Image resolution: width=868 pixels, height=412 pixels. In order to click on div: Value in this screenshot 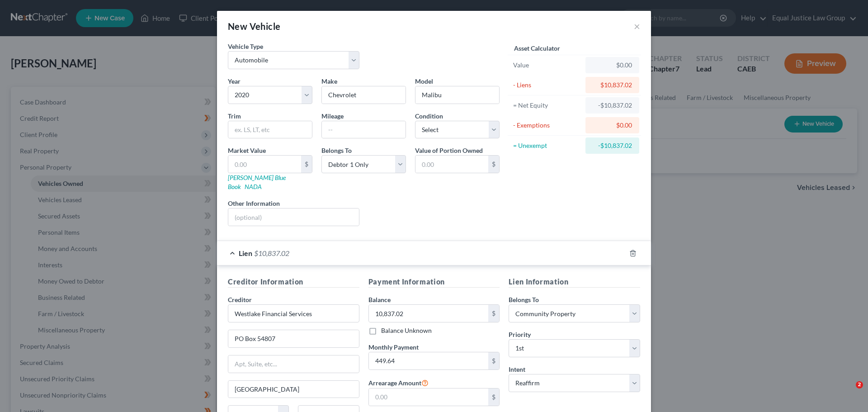, I will do `click(547, 65)`.